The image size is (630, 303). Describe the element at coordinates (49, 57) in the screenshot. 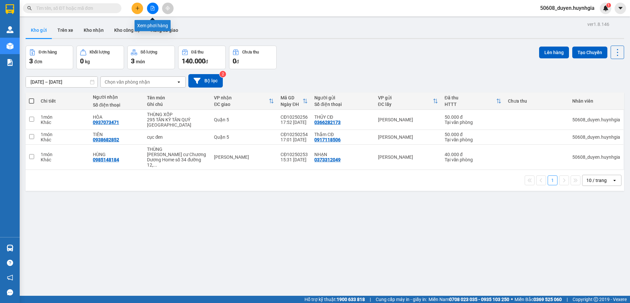

I see `button: Đơn hàng3đơn` at that location.